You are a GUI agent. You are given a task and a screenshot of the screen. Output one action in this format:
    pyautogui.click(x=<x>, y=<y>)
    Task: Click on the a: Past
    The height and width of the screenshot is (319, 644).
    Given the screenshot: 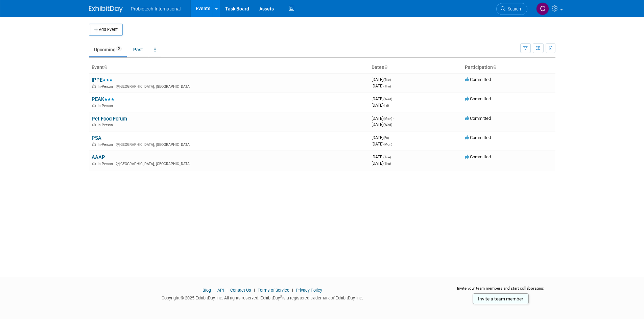 What is the action you would take?
    pyautogui.click(x=138, y=49)
    